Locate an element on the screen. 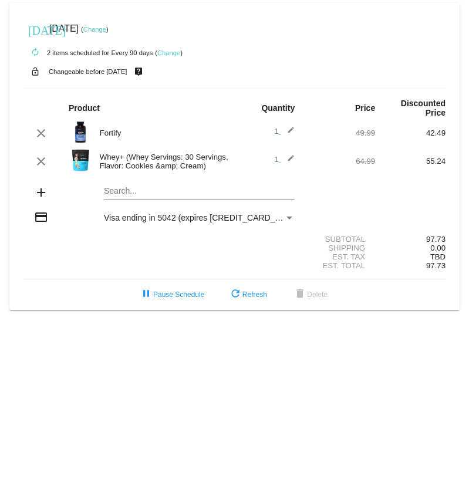 This screenshot has height=493, width=469. img: Image-1-Carousel-Whey-2lb-Cookies-n-Cream-no-badge-Transp.png is located at coordinates (80, 160).